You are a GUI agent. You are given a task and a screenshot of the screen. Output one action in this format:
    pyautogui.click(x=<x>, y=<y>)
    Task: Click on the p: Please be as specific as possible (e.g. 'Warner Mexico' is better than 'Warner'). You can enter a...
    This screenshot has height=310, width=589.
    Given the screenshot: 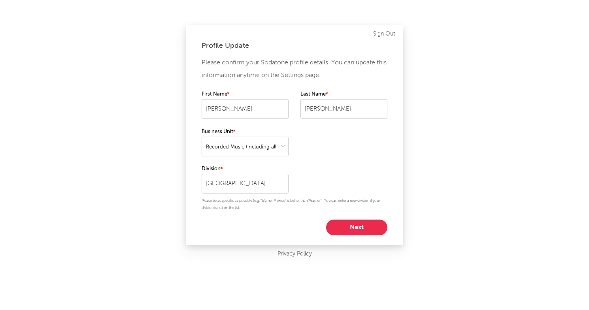 What is the action you would take?
    pyautogui.click(x=295, y=205)
    